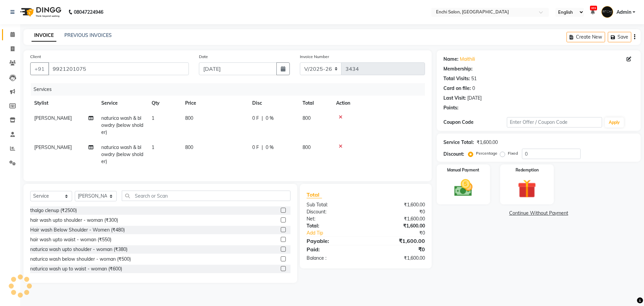  Describe the element at coordinates (77, 230) in the screenshot. I see `div: Hair wash Below Shoulder - Women (₹480)` at that location.